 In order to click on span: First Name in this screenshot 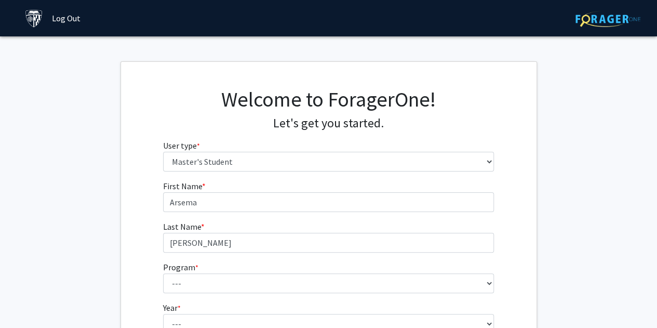, I will do `click(182, 186)`.